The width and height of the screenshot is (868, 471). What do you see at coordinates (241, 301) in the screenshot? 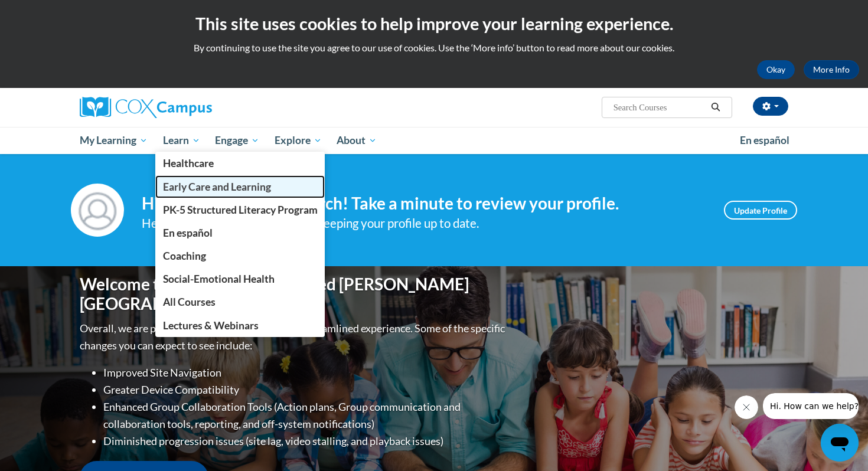
I see `a: All Courses` at bounding box center [241, 301].